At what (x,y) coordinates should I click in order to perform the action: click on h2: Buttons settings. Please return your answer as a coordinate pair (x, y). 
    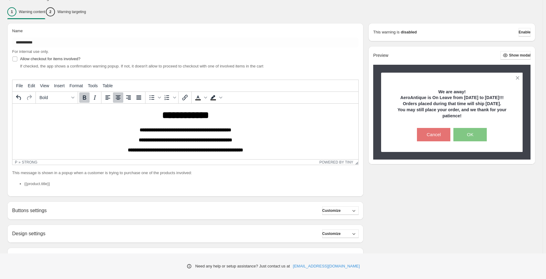
    Looking at the image, I should click on (29, 210).